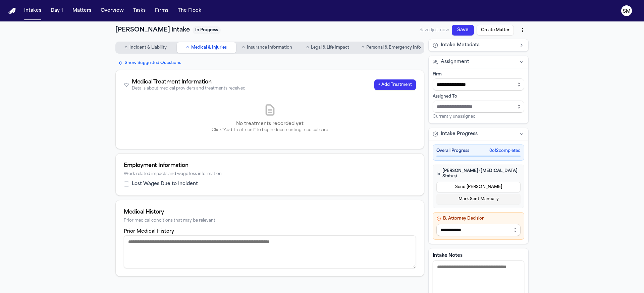 Image resolution: width=644 pixels, height=293 pixels. I want to click on h4: B. Attorney Decision, so click(478, 219).